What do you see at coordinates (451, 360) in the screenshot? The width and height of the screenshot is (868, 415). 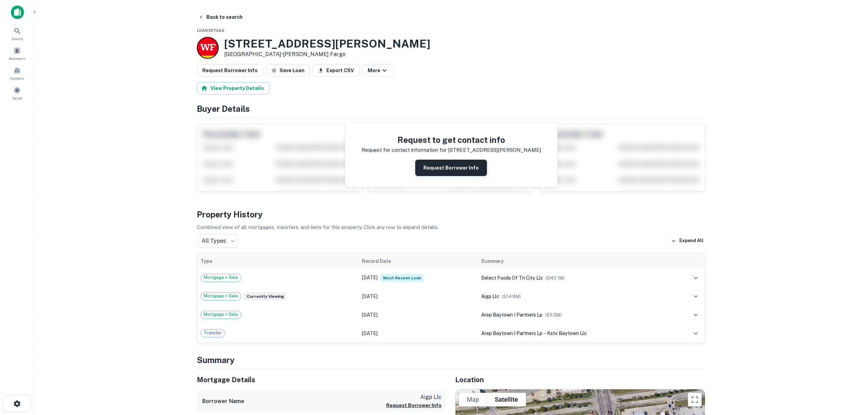 I see `h4: Summary` at bounding box center [451, 360].